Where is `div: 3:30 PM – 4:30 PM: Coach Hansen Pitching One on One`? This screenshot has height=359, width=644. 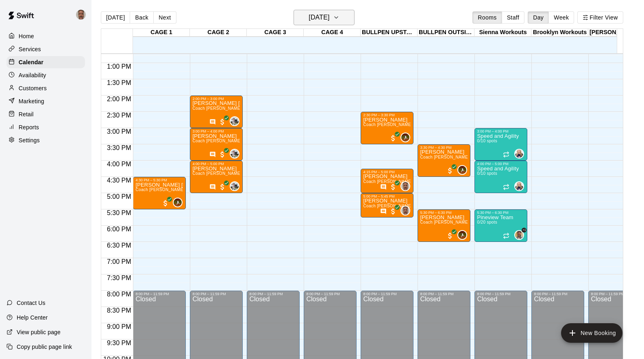 div: 3:30 PM – 4:30 PM: Coach Hansen Pitching One on One is located at coordinates (444, 161).